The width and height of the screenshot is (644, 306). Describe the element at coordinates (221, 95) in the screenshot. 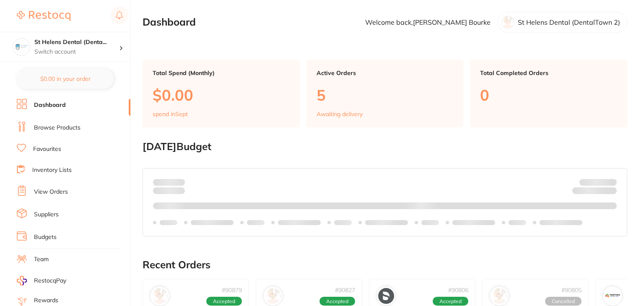

I see `p: $0.00` at that location.